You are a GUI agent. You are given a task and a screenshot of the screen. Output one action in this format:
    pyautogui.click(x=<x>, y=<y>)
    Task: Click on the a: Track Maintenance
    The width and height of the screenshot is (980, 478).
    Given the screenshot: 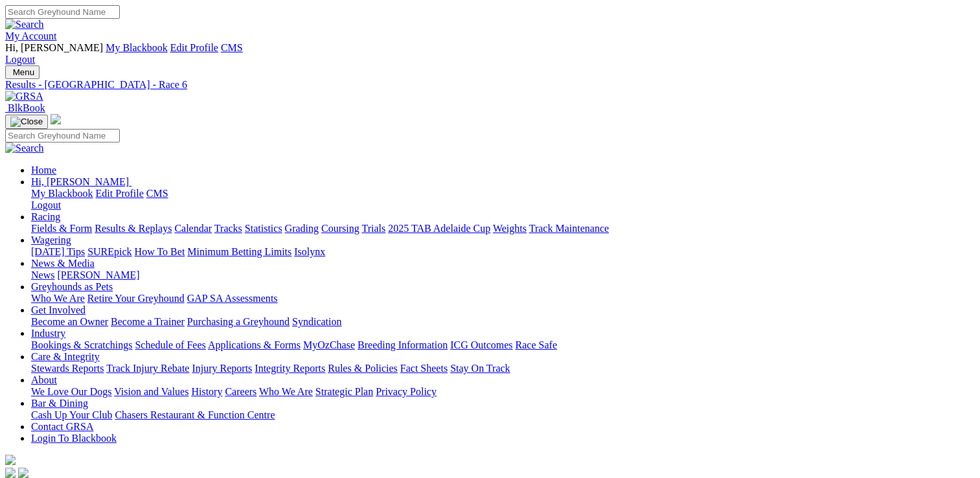 What is the action you would take?
    pyautogui.click(x=568, y=228)
    